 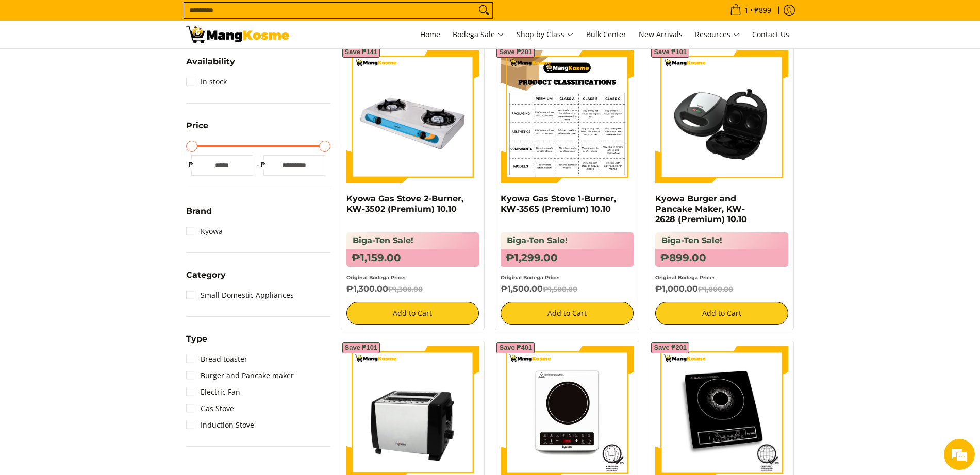 I want to click on a: Home, so click(x=430, y=35).